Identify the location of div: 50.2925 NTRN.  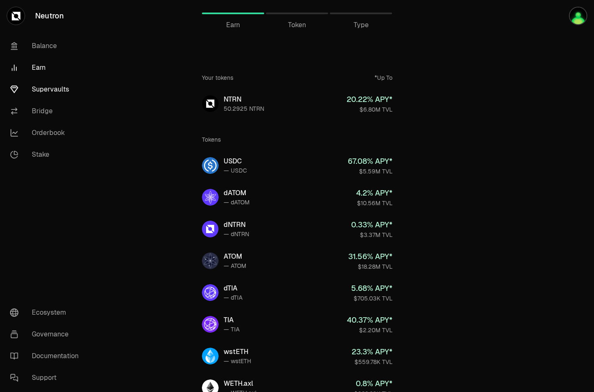
(244, 109).